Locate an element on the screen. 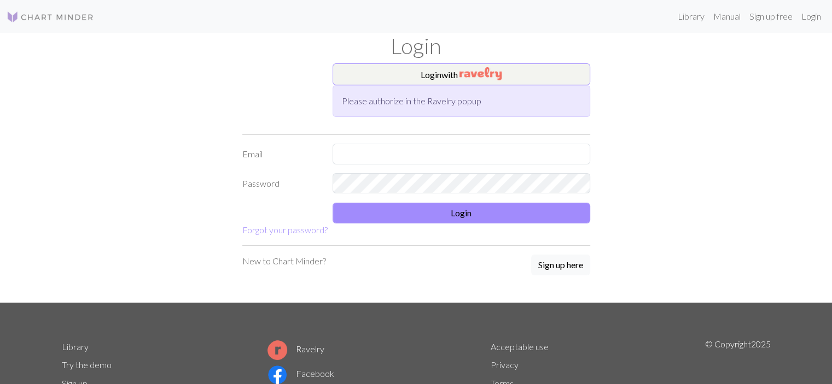 This screenshot has width=832, height=384. label: Email is located at coordinates (280, 154).